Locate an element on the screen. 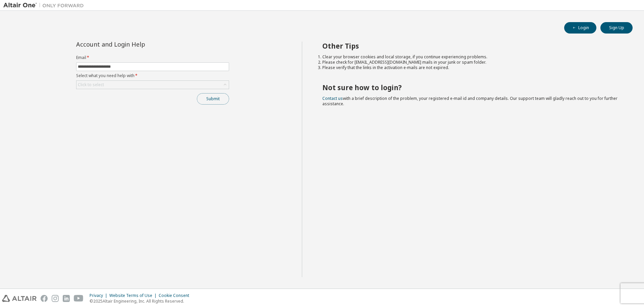 The height and width of the screenshot is (308, 644). p: © 2025 Altair Engineering, Inc. All Rights Reserved. is located at coordinates (141, 301).